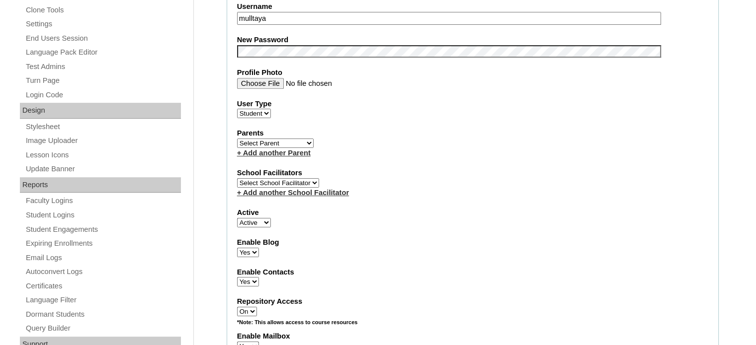 Image resolution: width=756 pixels, height=345 pixels. What do you see at coordinates (103, 95) in the screenshot?
I see `a: Login Code` at bounding box center [103, 95].